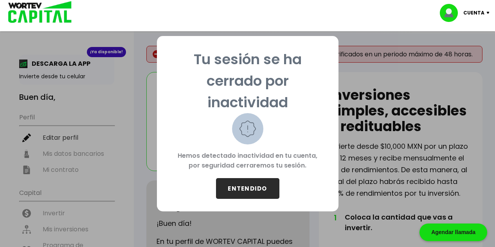  I want to click on p: Cuenta, so click(474, 13).